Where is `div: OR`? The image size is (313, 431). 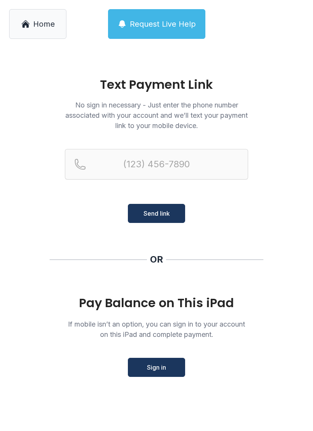
div: OR is located at coordinates (156, 260).